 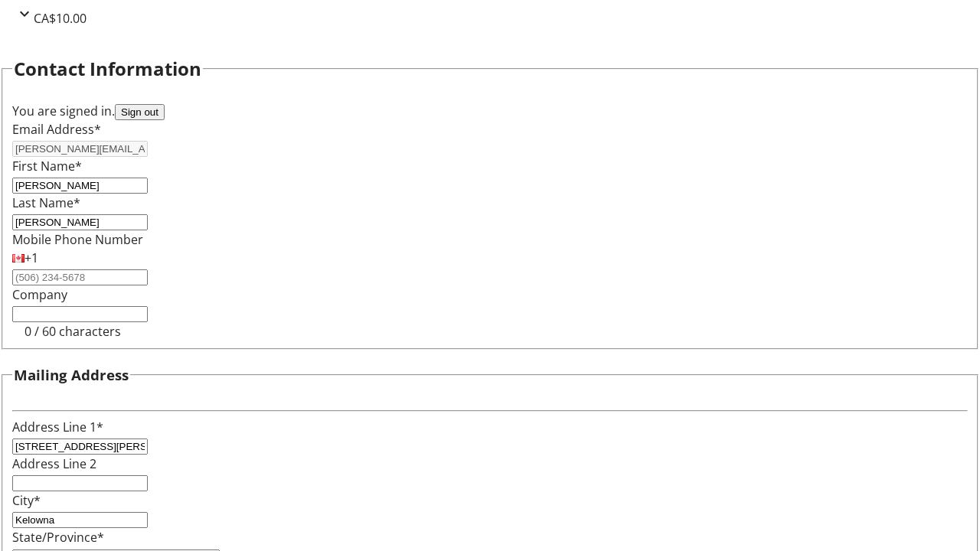 What do you see at coordinates (54, 464) in the screenshot?
I see `label: Address Line 2` at bounding box center [54, 464].